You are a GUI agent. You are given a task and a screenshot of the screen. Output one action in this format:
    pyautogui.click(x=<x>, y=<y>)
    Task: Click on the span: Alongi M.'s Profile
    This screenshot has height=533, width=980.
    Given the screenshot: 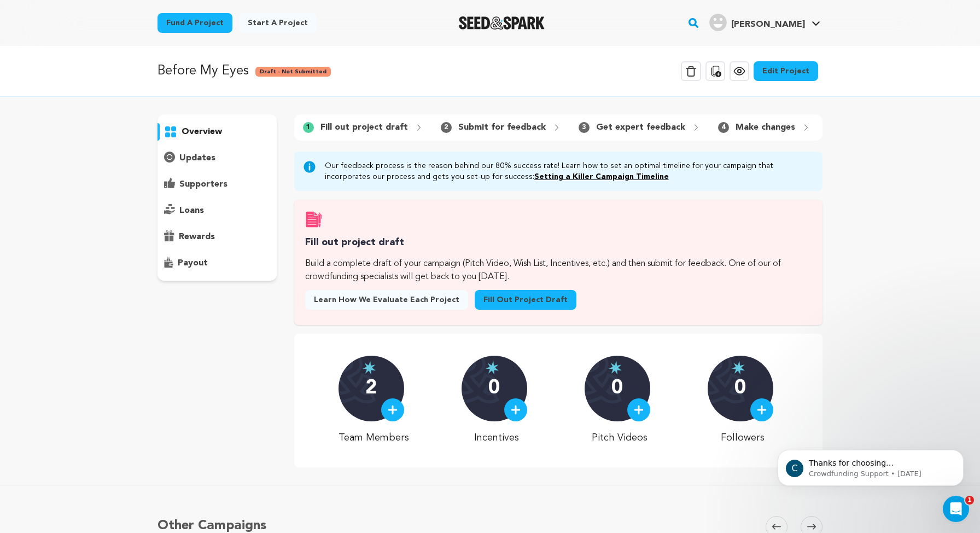 What is the action you would take?
    pyautogui.click(x=764, y=23)
    